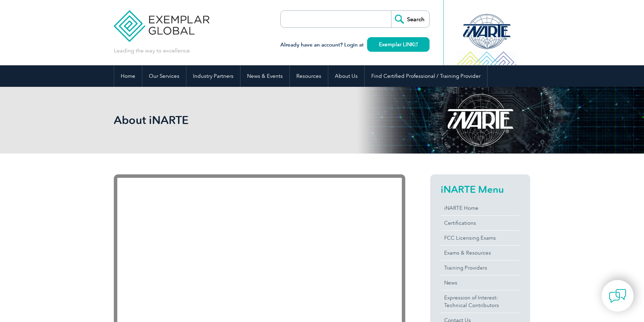 This screenshot has height=322, width=644. Describe the element at coordinates (213, 76) in the screenshot. I see `a: Industry Partners` at that location.